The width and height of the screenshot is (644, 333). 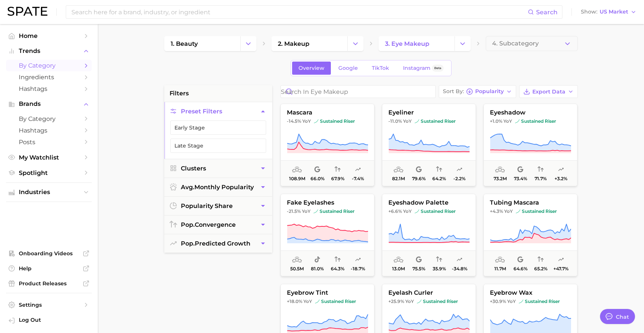 I want to click on button: Early Stage, so click(x=218, y=128).